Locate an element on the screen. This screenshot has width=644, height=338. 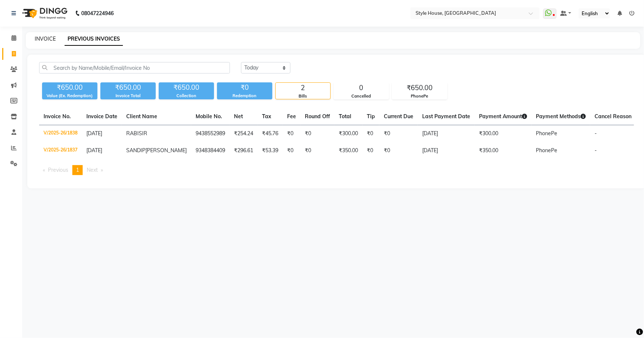
div: ₹0 is located at coordinates (245, 88).